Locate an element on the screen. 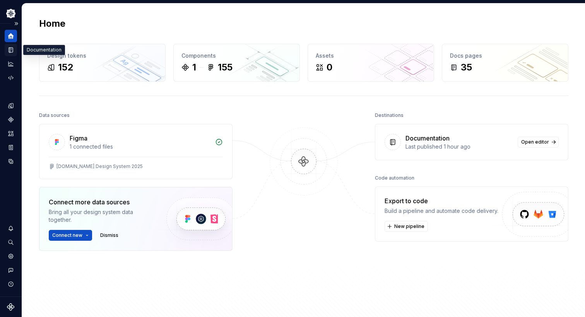  div: Connect more data sources is located at coordinates (101, 202).